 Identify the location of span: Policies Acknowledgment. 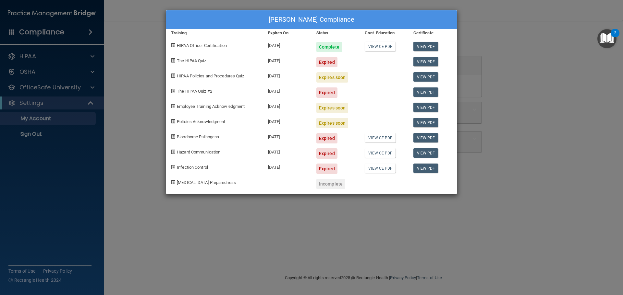
(201, 122).